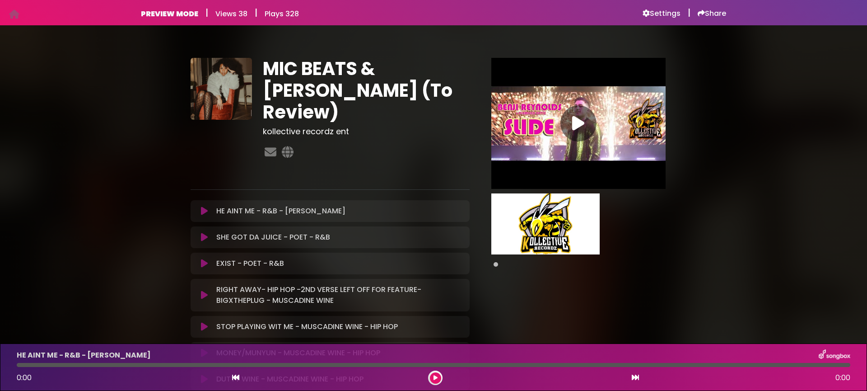  Describe the element at coordinates (273, 237) in the screenshot. I see `p: SHE GOT DA JUICE - POET - R&B` at that location.